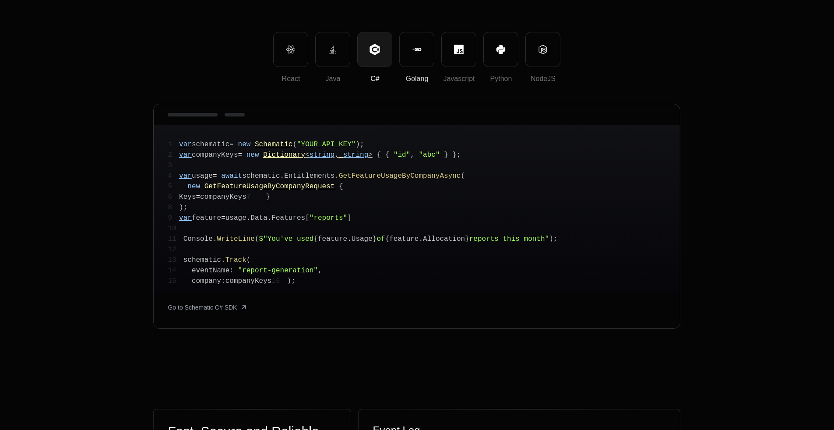  Describe the element at coordinates (279, 281) in the screenshot. I see `span: 16` at that location.